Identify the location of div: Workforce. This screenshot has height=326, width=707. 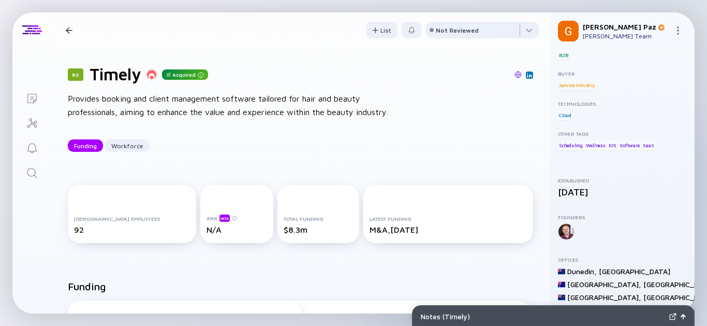
(127, 145).